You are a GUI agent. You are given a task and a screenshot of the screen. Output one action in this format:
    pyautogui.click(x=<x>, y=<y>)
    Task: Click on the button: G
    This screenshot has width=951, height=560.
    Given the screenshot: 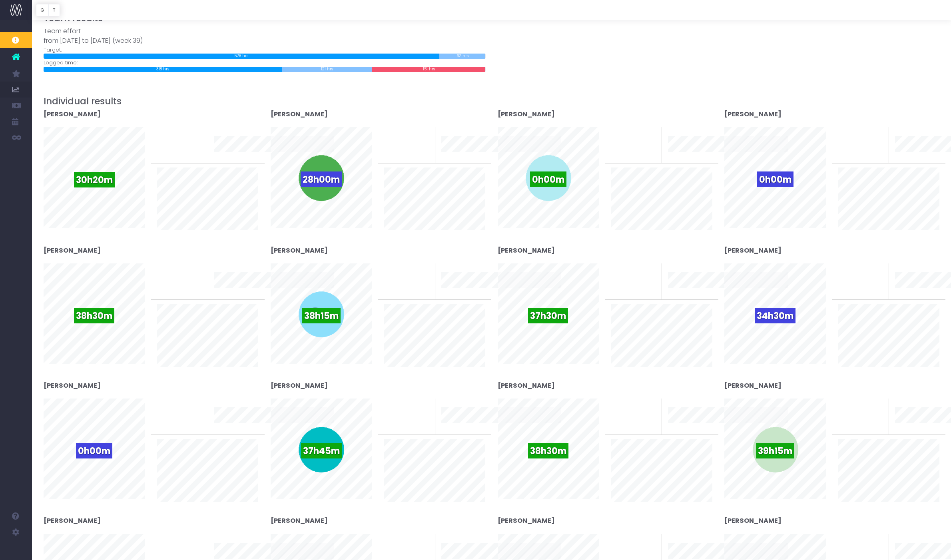 What is the action you would take?
    pyautogui.click(x=43, y=10)
    